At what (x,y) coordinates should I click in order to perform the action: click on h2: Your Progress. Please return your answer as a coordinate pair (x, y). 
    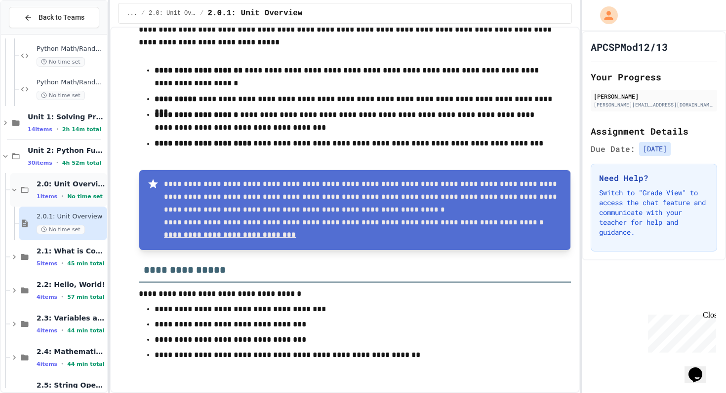
    Looking at the image, I should click on (653, 77).